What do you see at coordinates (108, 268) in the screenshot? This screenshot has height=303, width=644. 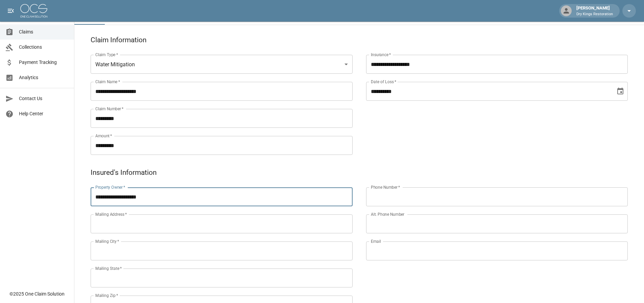 I see `label: Mailing State` at bounding box center [108, 268].